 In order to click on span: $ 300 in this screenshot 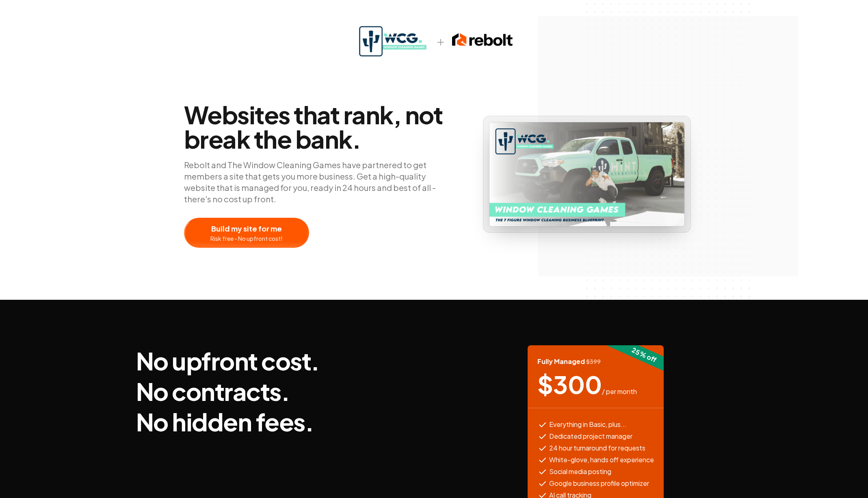, I will do `click(569, 385)`.